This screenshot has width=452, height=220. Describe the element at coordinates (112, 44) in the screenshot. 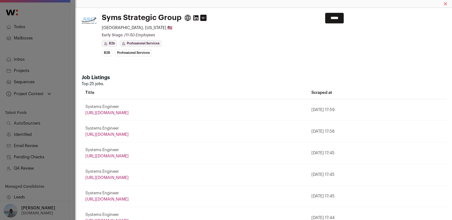

I see `span: b2b` at that location.